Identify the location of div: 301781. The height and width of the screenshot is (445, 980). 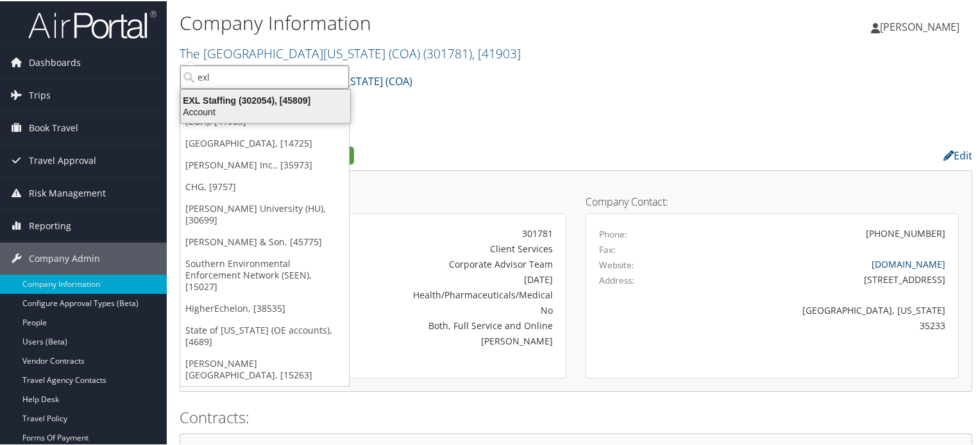
(441, 232).